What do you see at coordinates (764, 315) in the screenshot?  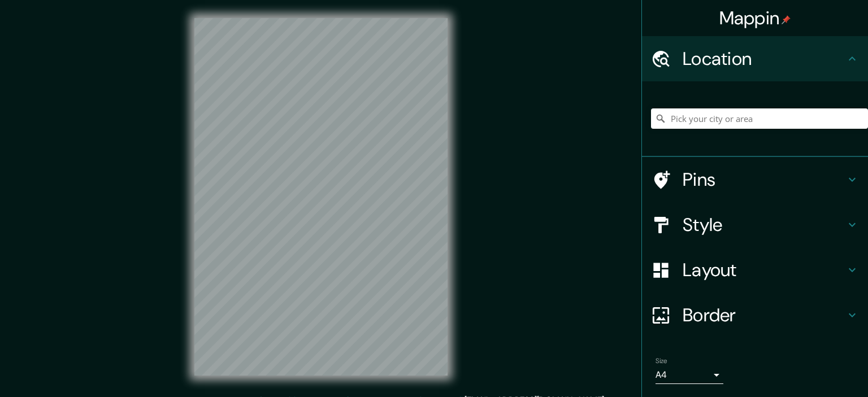 I see `h4: Border` at bounding box center [764, 315].